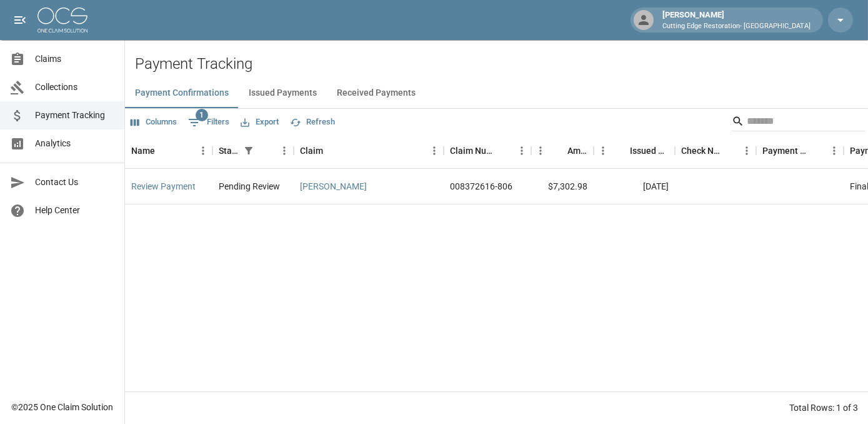 This screenshot has width=868, height=424. What do you see at coordinates (154, 122) in the screenshot?
I see `button: Select columns` at bounding box center [154, 122].